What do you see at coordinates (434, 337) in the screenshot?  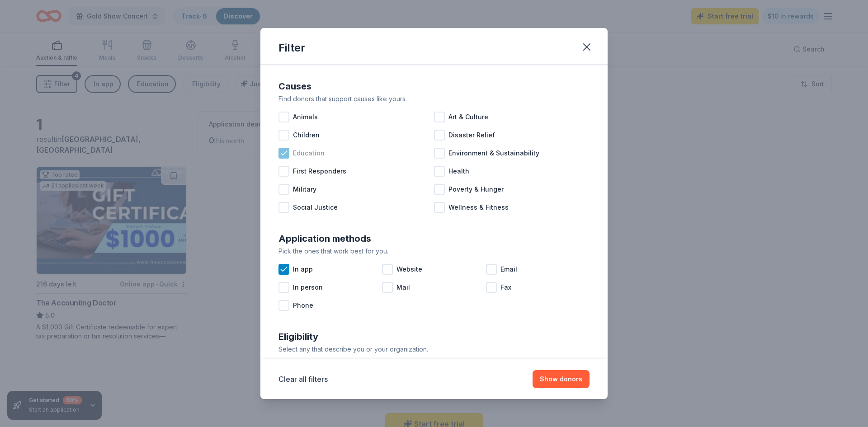 I see `div: Eligibility` at bounding box center [434, 337].